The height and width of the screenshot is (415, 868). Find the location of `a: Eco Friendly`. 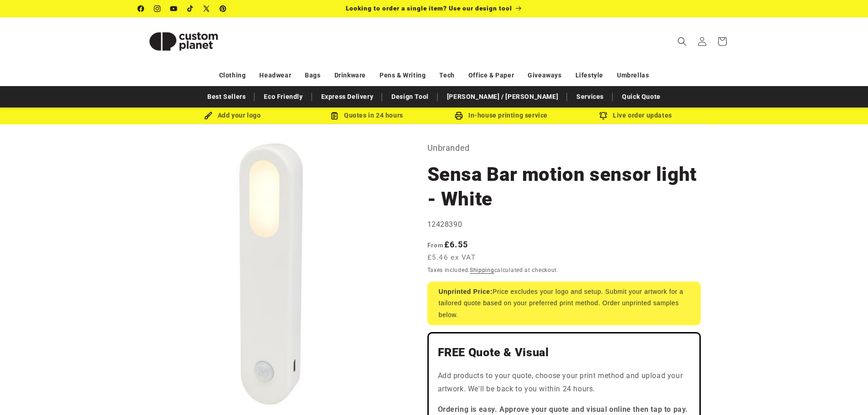

a: Eco Friendly is located at coordinates (283, 97).